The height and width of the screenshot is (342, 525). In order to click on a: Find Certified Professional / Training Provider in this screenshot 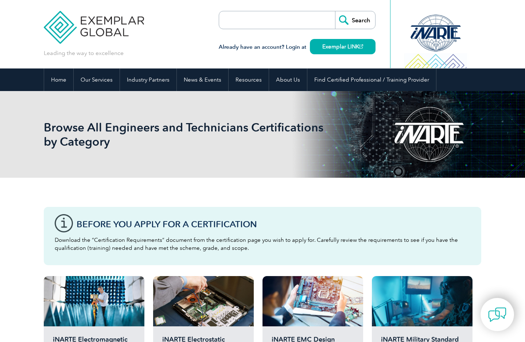, I will do `click(372, 80)`.